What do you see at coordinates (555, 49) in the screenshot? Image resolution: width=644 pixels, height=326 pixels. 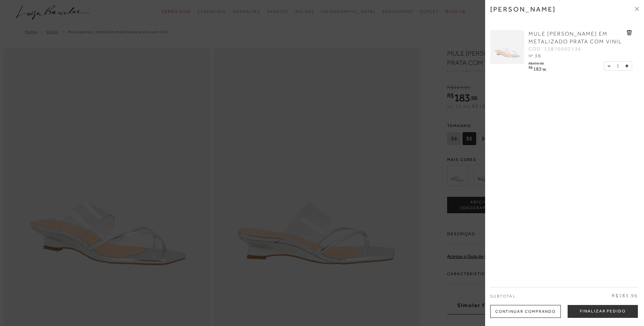 I see `span: CÓD: 13870002136` at bounding box center [555, 49].